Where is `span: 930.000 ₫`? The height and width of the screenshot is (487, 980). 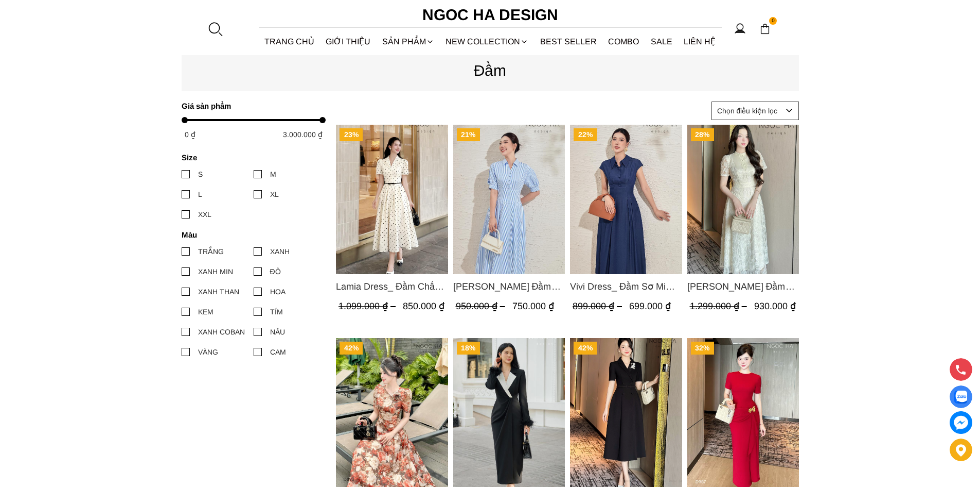
span: 930.000 ₫ is located at coordinates (774, 306).